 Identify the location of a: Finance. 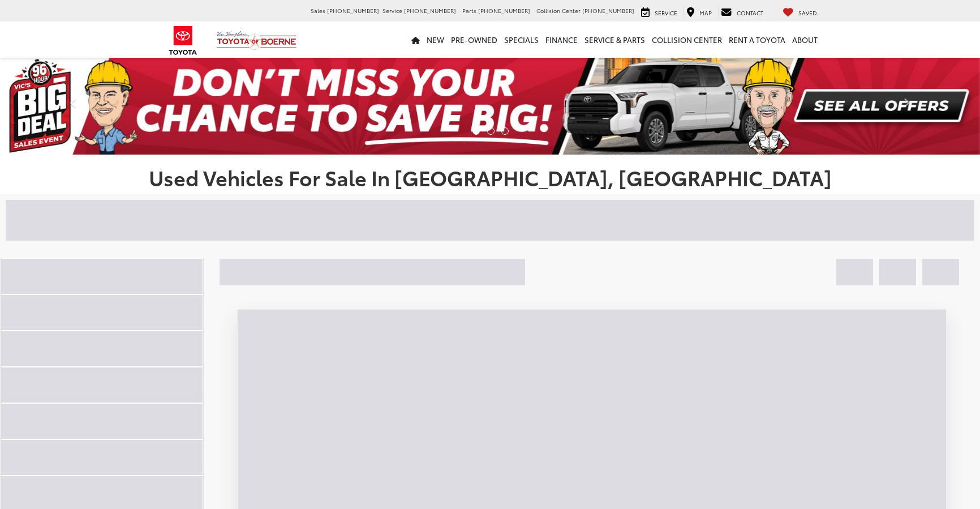
(561, 40).